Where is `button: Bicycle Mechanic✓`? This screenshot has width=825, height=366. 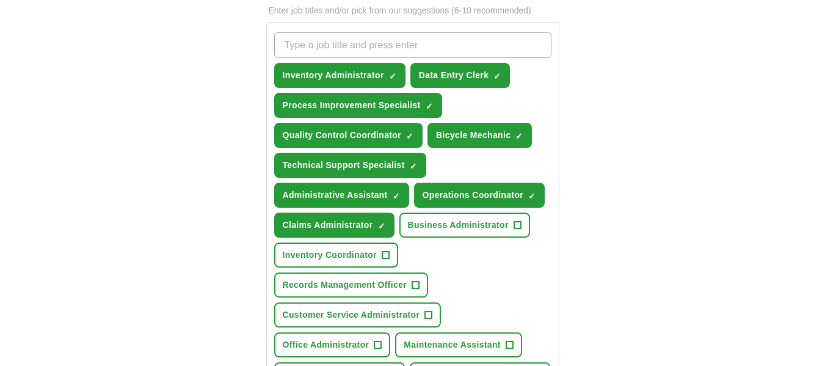 button: Bicycle Mechanic✓ is located at coordinates (479, 135).